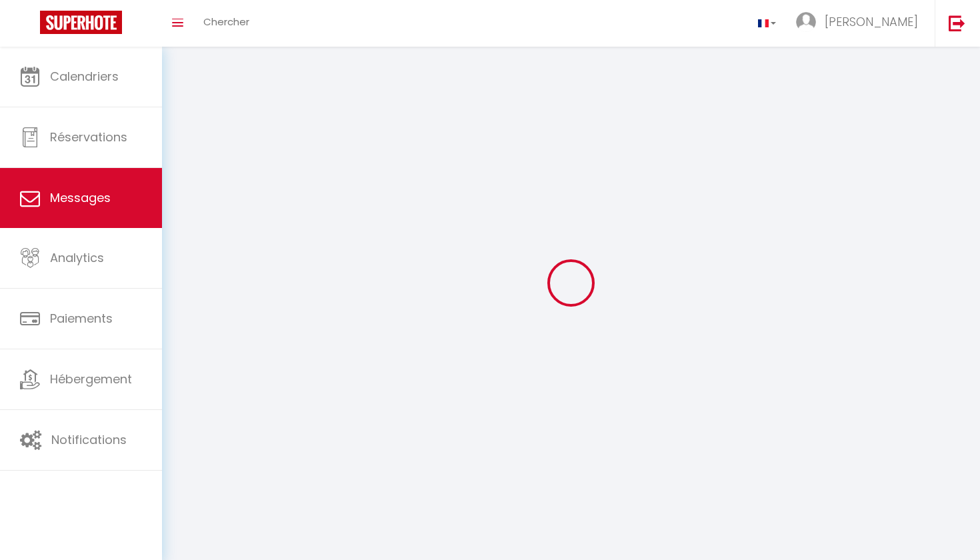 Image resolution: width=980 pixels, height=560 pixels. What do you see at coordinates (957, 22) in the screenshot?
I see `img: logout` at bounding box center [957, 22].